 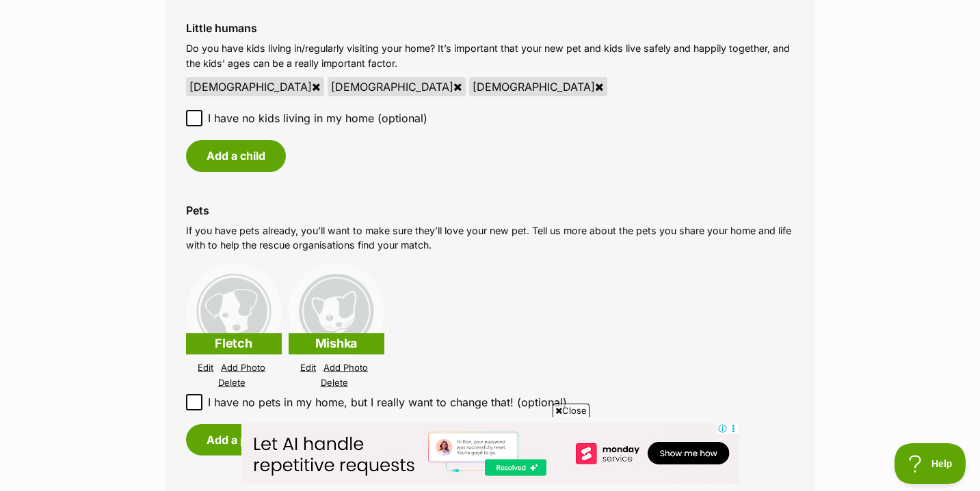 I want to click on p: If you have pets already, you’ll want to make sure they’ll love your new pet. Tell us more about ..., so click(x=490, y=238).